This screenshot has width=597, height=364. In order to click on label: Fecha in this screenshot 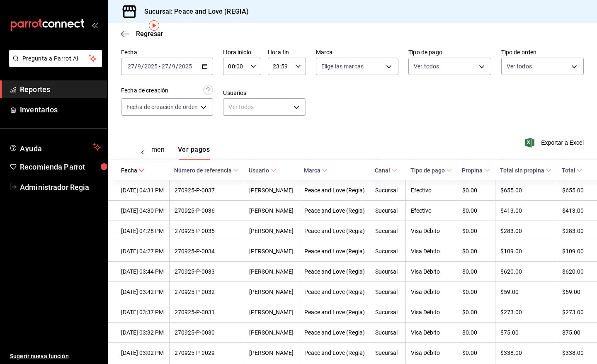, I will do `click(167, 52)`.